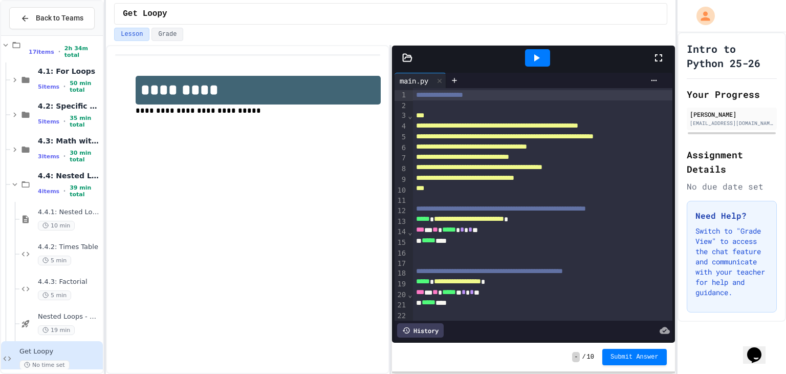 Image resolution: width=786 pixels, height=374 pixels. I want to click on div: 13, so click(401, 222).